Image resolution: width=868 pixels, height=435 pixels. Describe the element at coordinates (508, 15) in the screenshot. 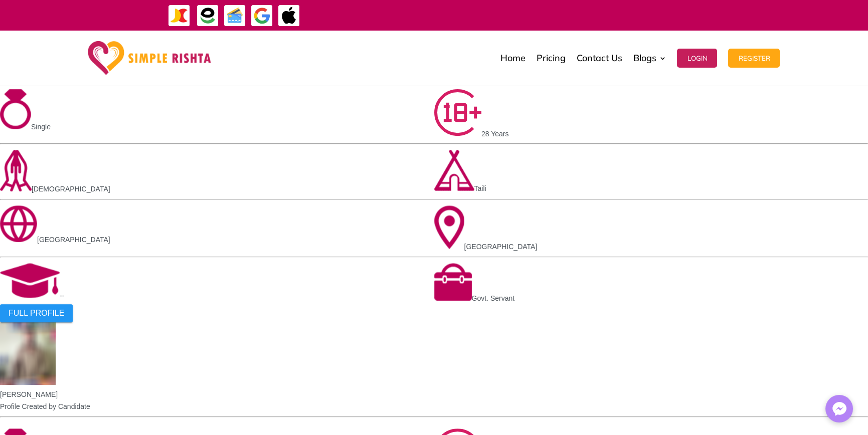

I see `strong: ایزی پیسہ` at that location.